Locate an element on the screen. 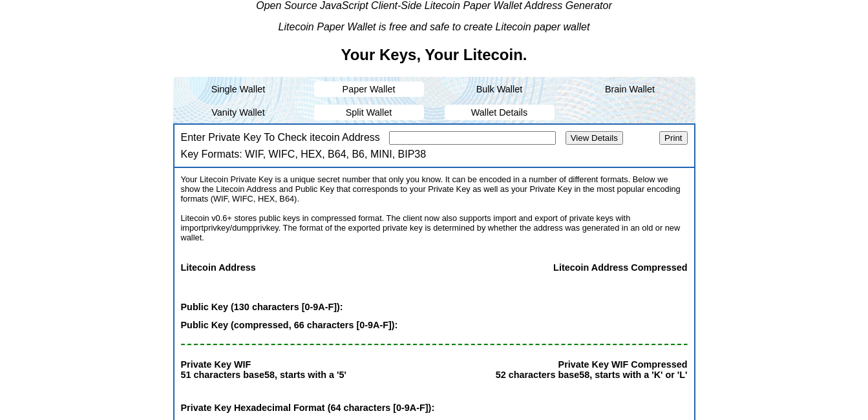  span: Litecoin v0.6+ stores public keys in compressed format. The client now also supports import and e... is located at coordinates (431, 228).